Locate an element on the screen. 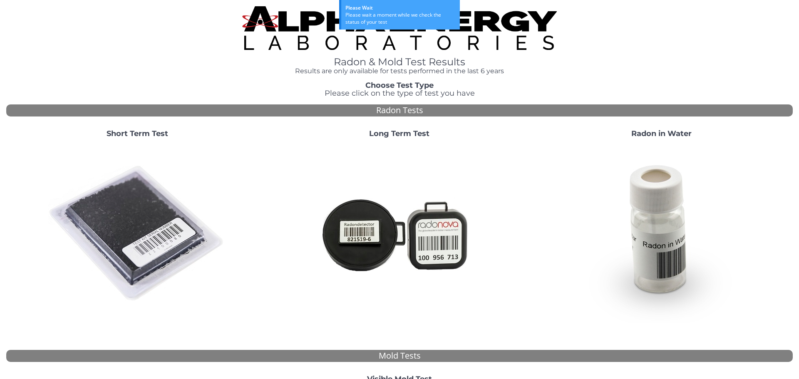 This screenshot has width=799, height=379. img: RadoninWater.jpg is located at coordinates (662, 234).